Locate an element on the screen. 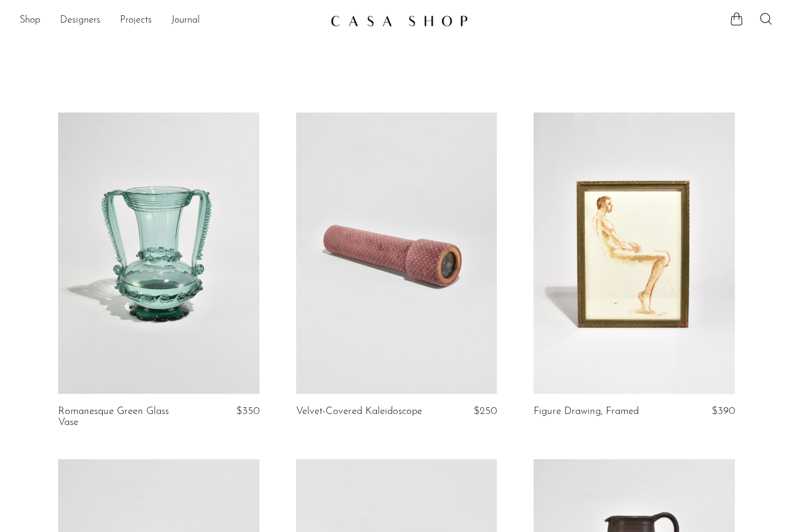 The width and height of the screenshot is (793, 532). a: Romanesque Green Glass Vase is located at coordinates (124, 417).